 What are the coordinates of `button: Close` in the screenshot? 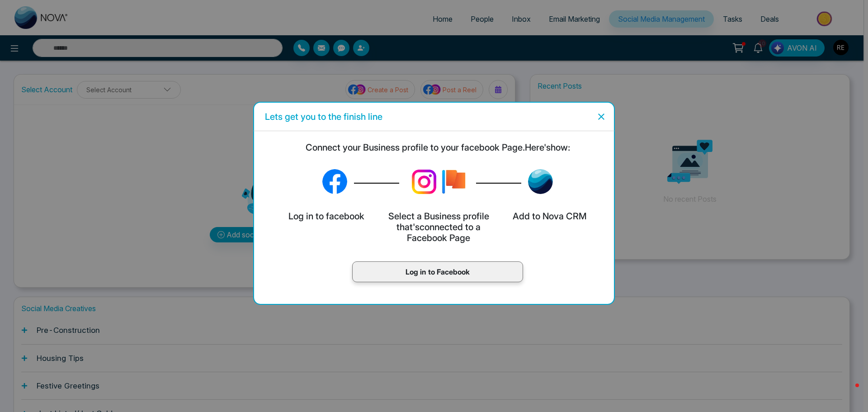 It's located at (600, 117).